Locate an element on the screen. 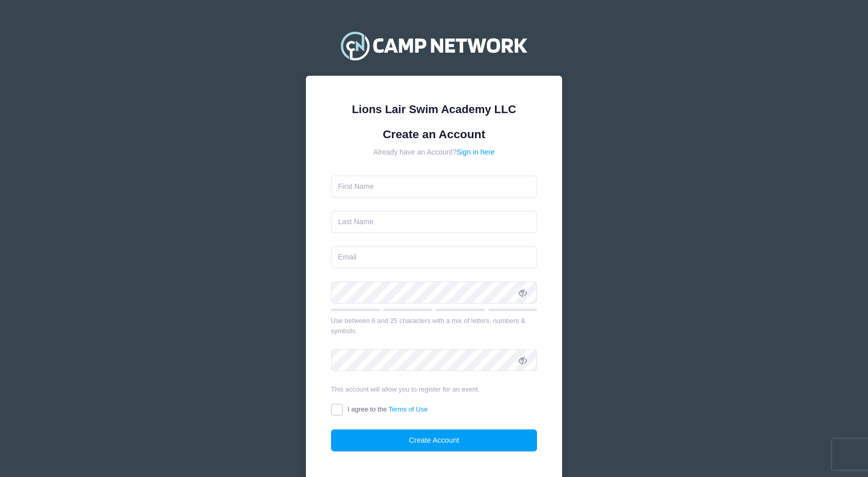 The height and width of the screenshot is (477, 868). button: Create Account is located at coordinates (434, 441).